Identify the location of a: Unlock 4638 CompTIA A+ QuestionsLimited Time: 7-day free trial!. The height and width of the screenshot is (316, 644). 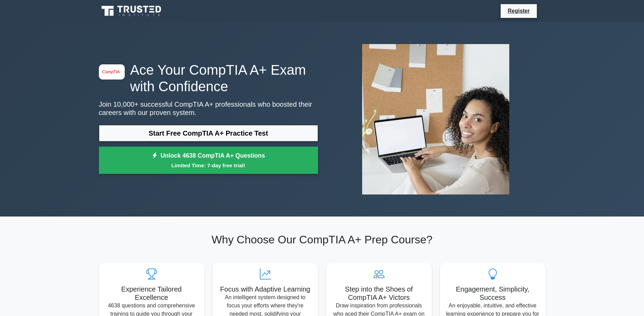
(208, 160).